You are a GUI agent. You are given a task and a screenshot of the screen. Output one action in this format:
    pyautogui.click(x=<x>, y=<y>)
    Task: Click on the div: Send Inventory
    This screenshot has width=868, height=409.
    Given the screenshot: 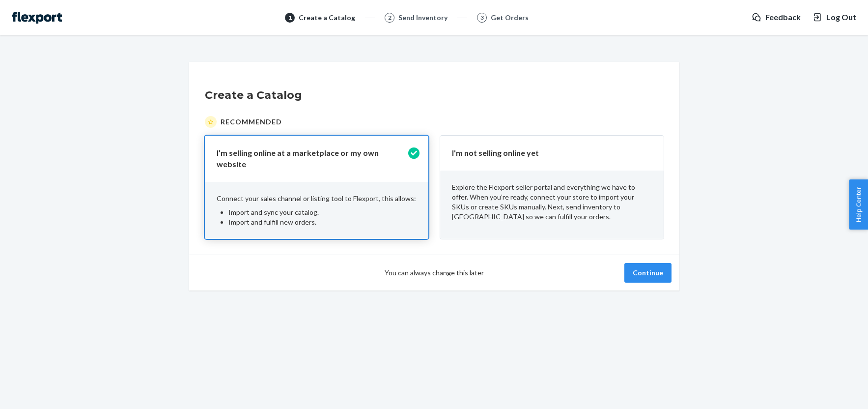 What is the action you would take?
    pyautogui.click(x=423, y=18)
    